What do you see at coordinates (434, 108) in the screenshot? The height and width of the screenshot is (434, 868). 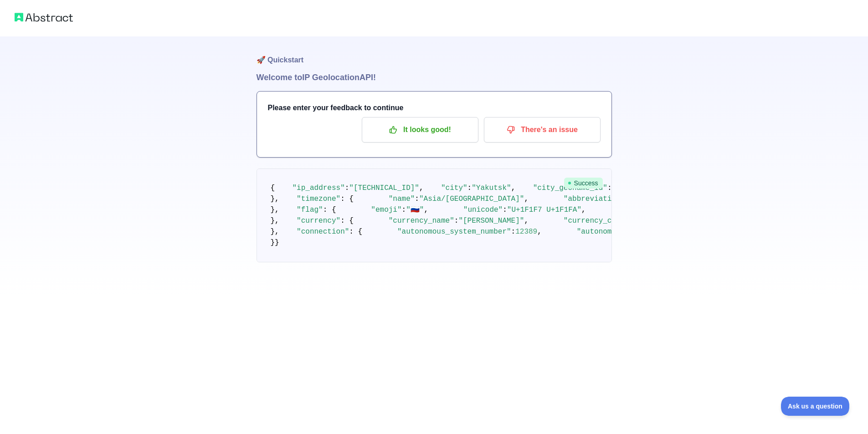 I see `h3: Please enter your feedback to continue` at bounding box center [434, 108].